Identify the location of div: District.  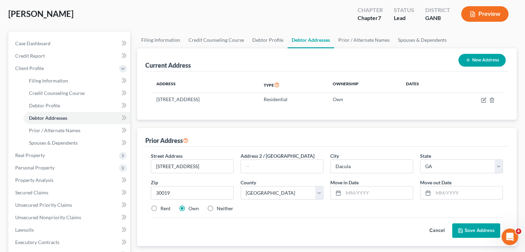
(438, 10).